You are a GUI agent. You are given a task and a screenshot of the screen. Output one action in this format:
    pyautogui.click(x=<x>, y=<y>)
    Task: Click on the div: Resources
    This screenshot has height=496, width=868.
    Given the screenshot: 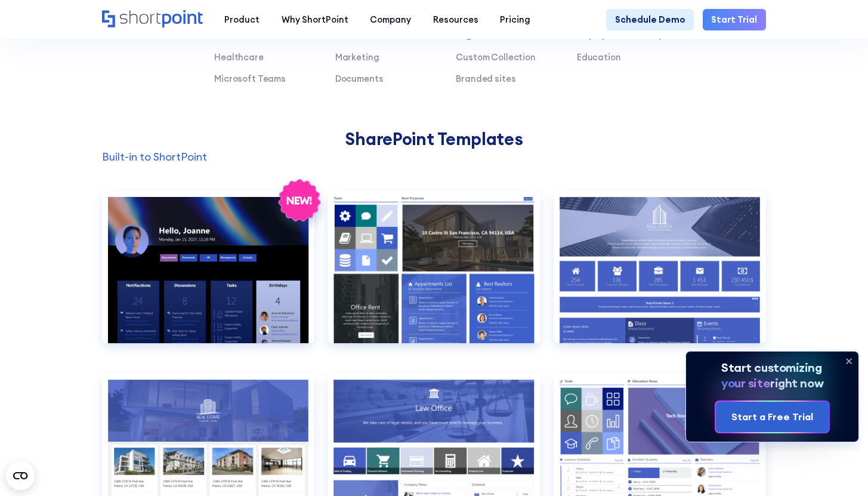 What is the action you would take?
    pyautogui.click(x=456, y=19)
    